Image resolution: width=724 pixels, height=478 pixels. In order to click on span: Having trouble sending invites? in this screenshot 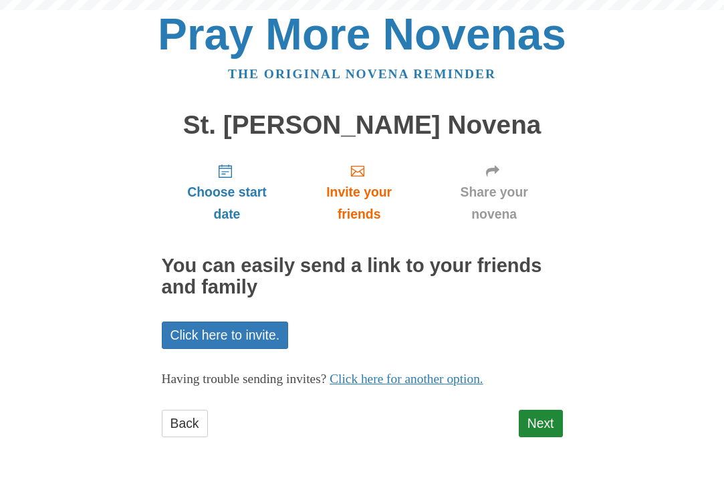, I will do `click(244, 378)`.